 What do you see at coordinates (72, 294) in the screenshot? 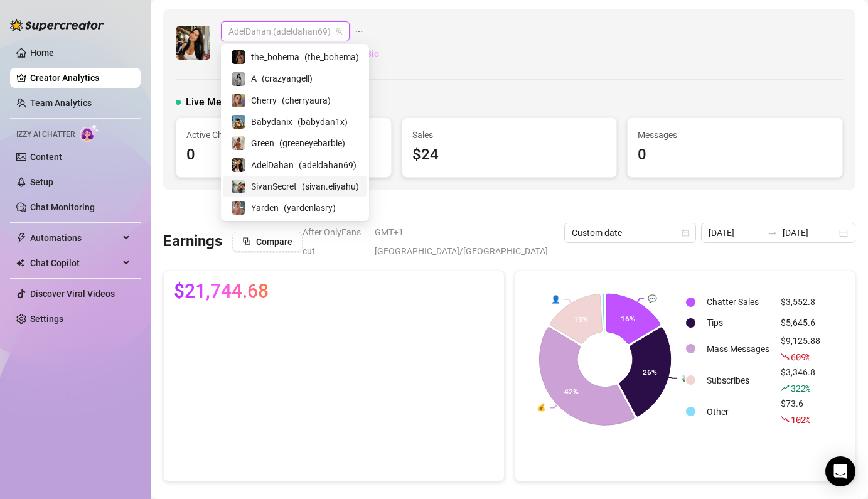
I see `a: Discover Viral Videos` at bounding box center [72, 294].